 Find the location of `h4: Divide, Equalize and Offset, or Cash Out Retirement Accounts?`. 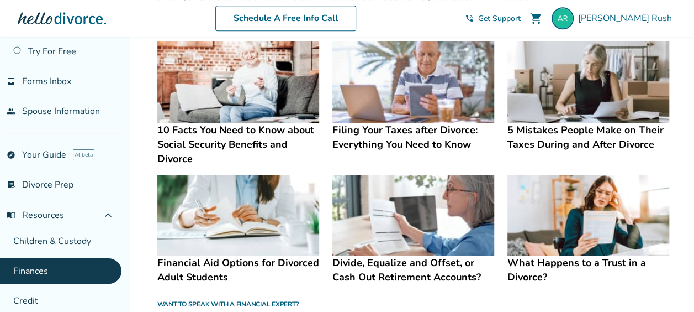

h4: Divide, Equalize and Offset, or Cash Out Retirement Accounts? is located at coordinates (413, 270).